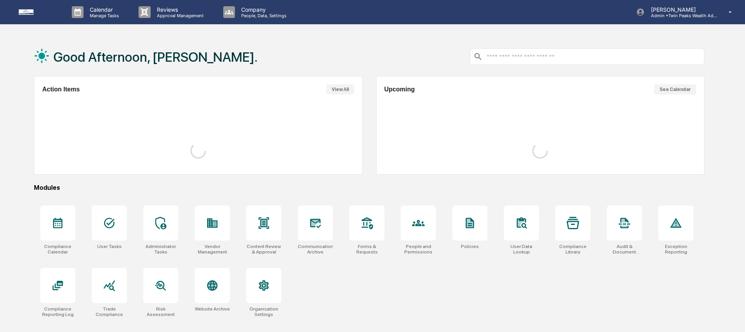 The width and height of the screenshot is (745, 332). What do you see at coordinates (161, 311) in the screenshot?
I see `div: Risk Assessment` at bounding box center [161, 311].